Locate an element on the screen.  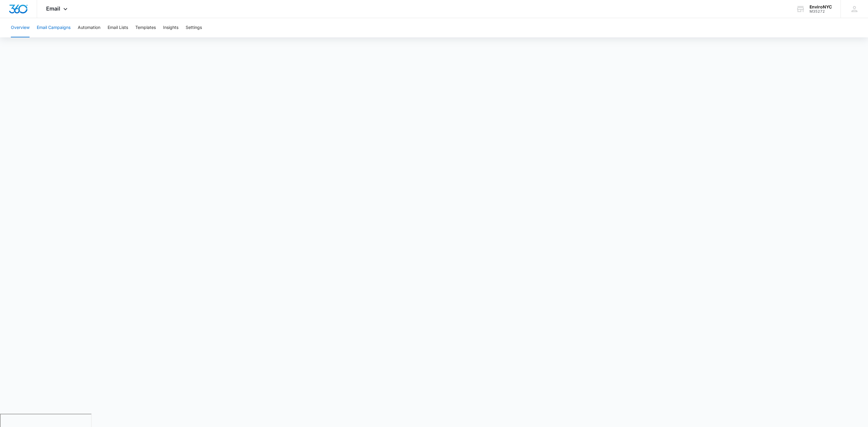
button: Overview is located at coordinates (20, 28).